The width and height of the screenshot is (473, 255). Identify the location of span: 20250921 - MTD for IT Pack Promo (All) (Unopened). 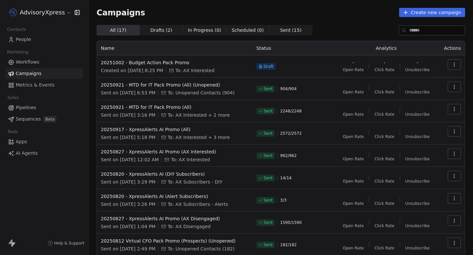
(175, 85).